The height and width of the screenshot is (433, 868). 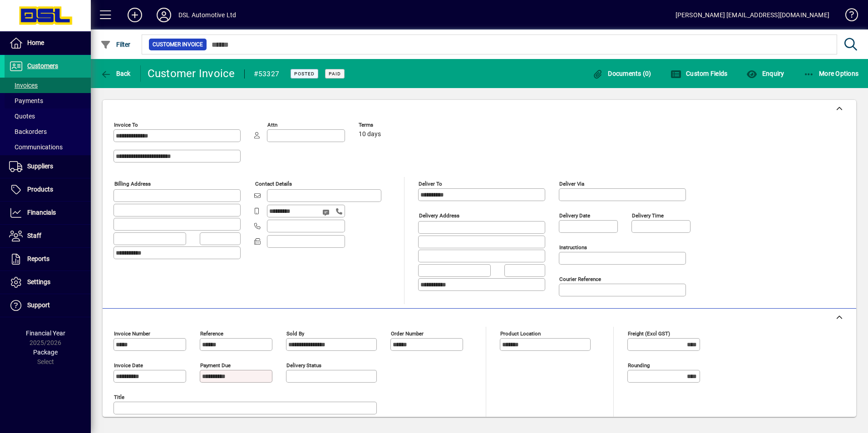 I want to click on a: Settings, so click(x=48, y=282).